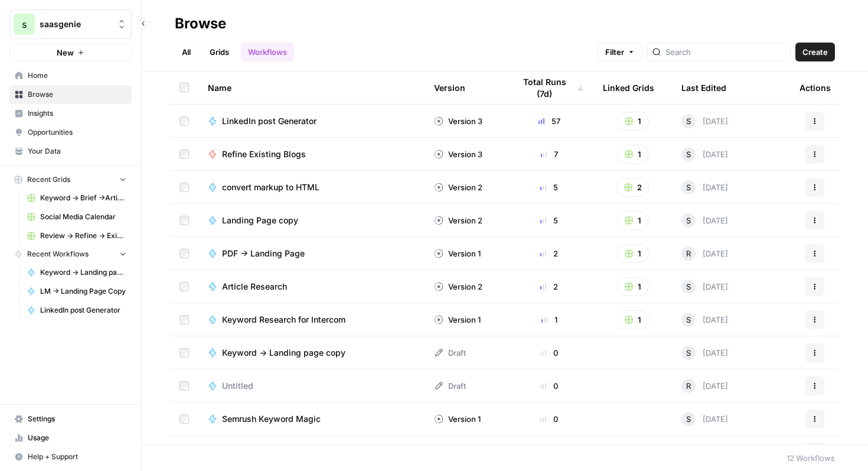 Image resolution: width=868 pixels, height=471 pixels. What do you see at coordinates (70, 25) in the screenshot?
I see `button: Workspace: saasgenie` at bounding box center [70, 25].